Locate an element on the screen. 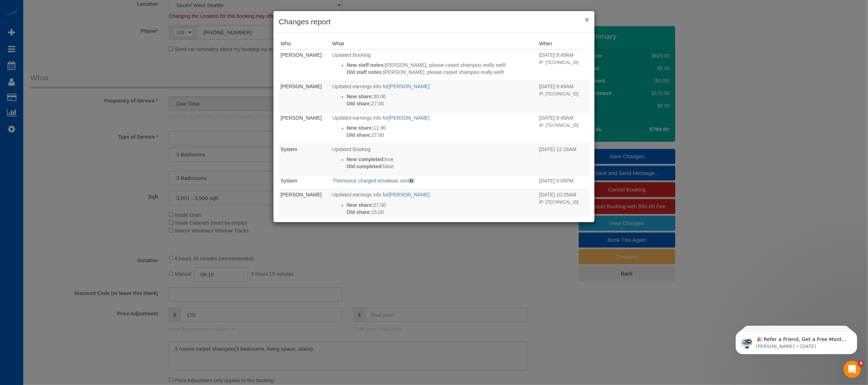 This screenshot has width=868, height=385. sui-modal: Changes report is located at coordinates (434, 117).